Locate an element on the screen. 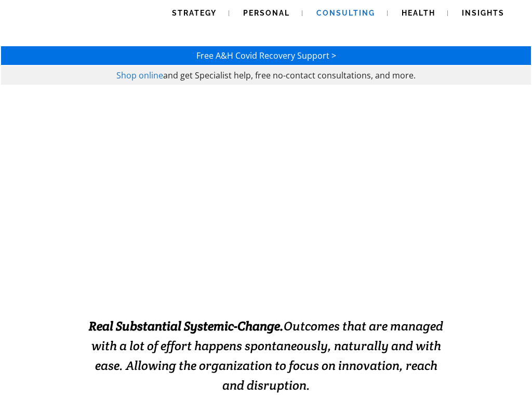 The height and width of the screenshot is (399, 532). a: Shop online is located at coordinates (140, 75).